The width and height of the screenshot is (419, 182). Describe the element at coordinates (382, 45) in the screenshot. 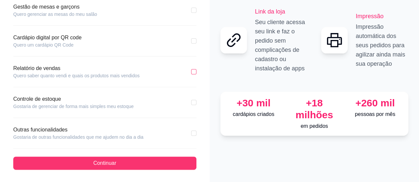

I see `p: Impressão automática dos seus pedidos para agilizar ainda mais sua operação` at that location.